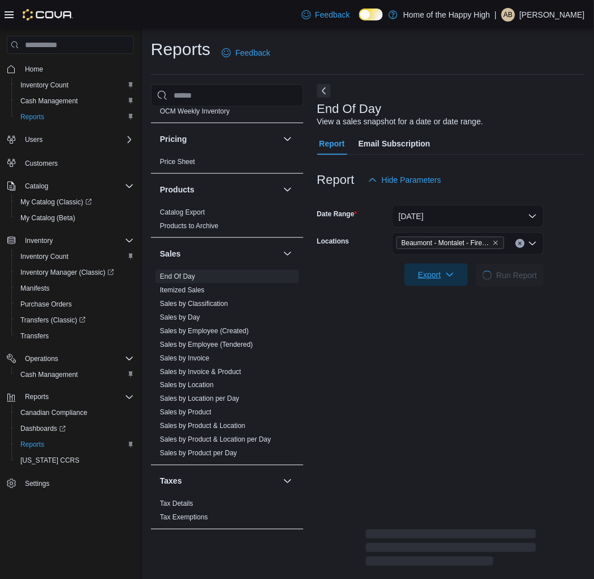 This screenshot has height=579, width=594. I want to click on span: Manifests, so click(35, 288).